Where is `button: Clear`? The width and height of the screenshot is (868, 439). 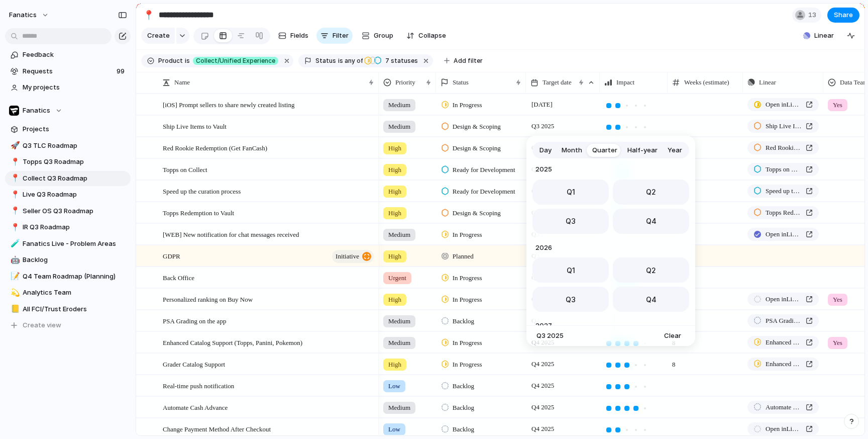
button: Clear is located at coordinates (672, 335).